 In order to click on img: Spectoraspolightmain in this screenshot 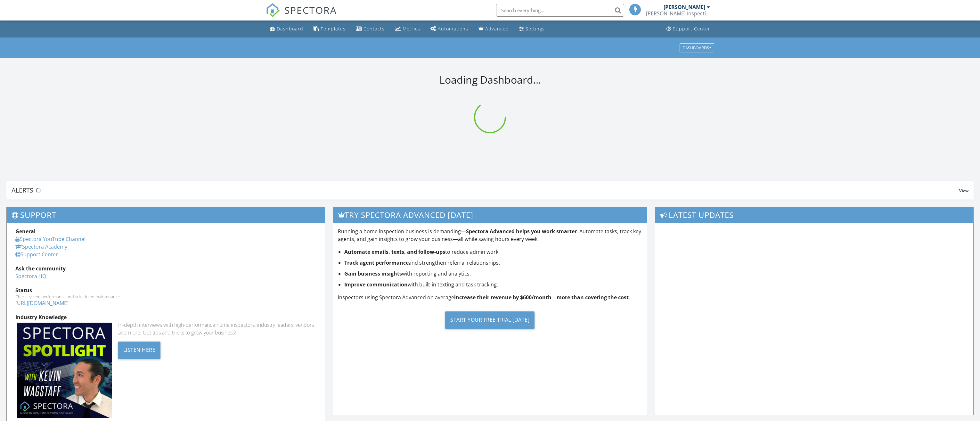, I will do `click(64, 370)`.